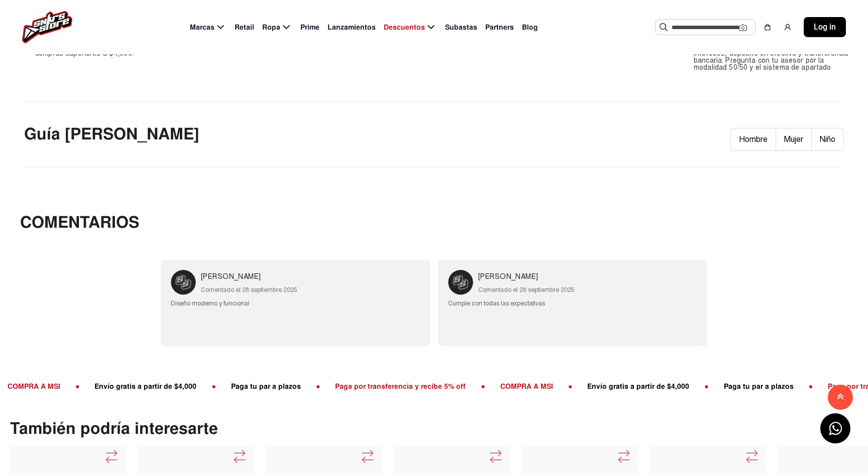  I want to click on span: Marcas, so click(202, 27).